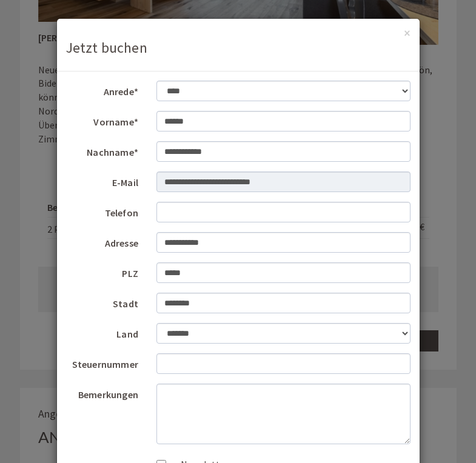 This screenshot has height=463, width=476. I want to click on label: E-Mail, so click(103, 181).